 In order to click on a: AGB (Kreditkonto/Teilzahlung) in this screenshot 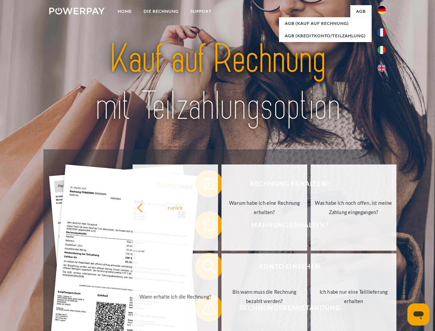, I will do `click(325, 36)`.